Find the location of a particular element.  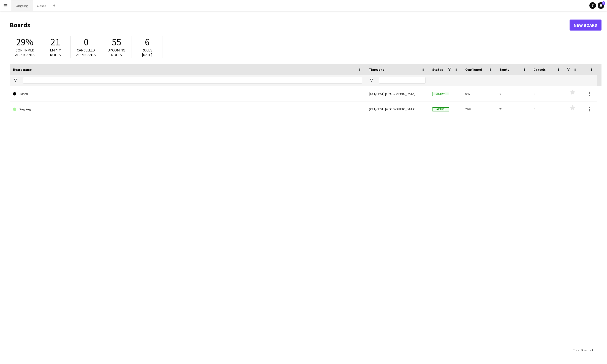

span: 21 is located at coordinates (55, 42).